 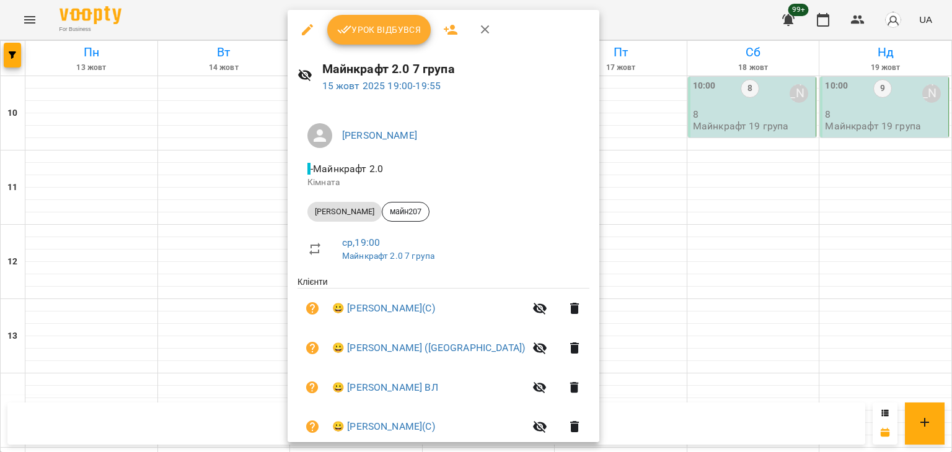 What do you see at coordinates (405, 212) in the screenshot?
I see `div: майн207` at bounding box center [405, 212].